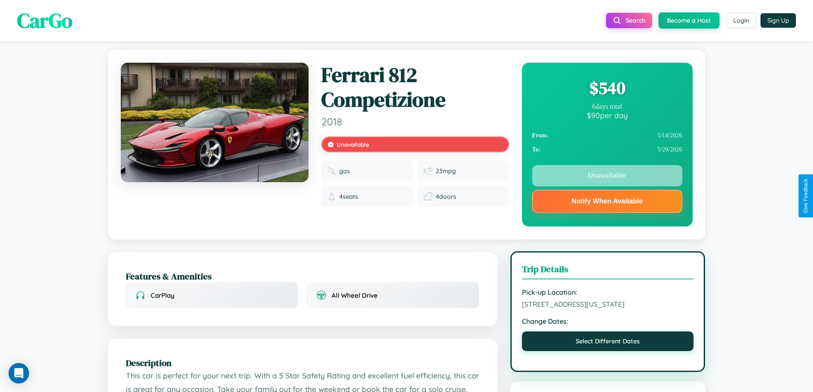 The height and width of the screenshot is (392, 813). I want to click on strong: From:, so click(540, 135).